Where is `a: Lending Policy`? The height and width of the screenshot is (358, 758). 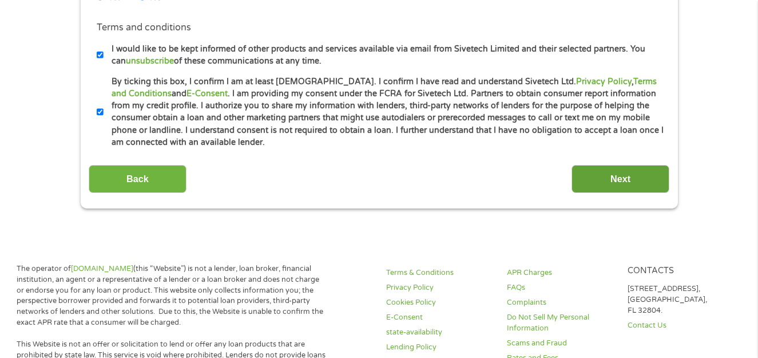
a: Lending Policy is located at coordinates (440, 347).